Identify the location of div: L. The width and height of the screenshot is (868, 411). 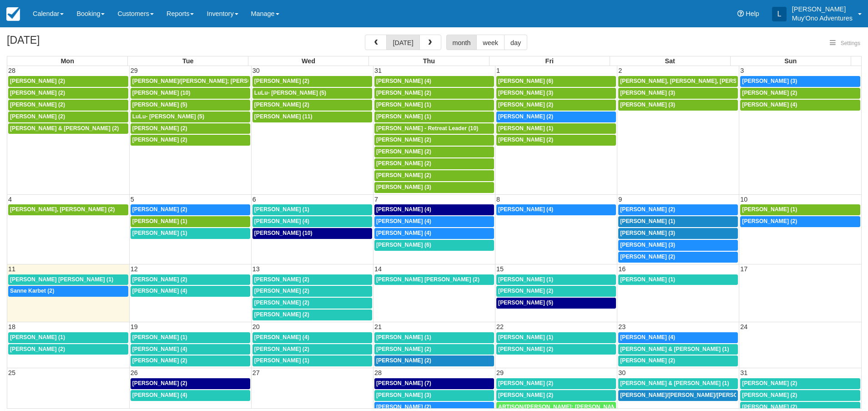
(780, 14).